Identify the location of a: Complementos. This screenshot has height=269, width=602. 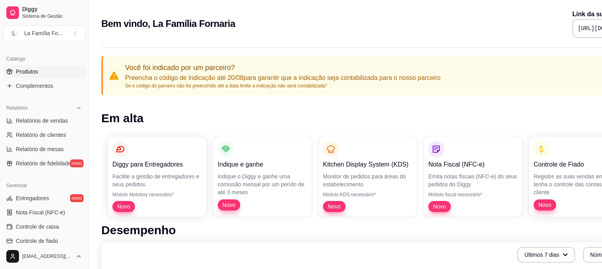
(44, 86).